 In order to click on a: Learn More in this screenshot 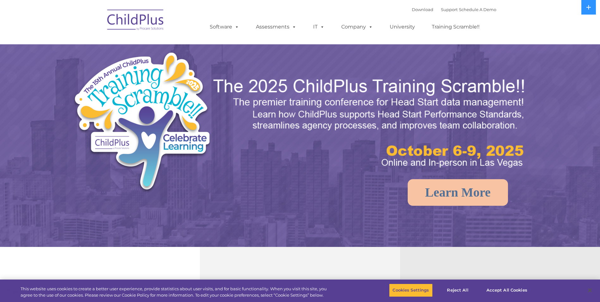, I will do `click(458, 192)`.